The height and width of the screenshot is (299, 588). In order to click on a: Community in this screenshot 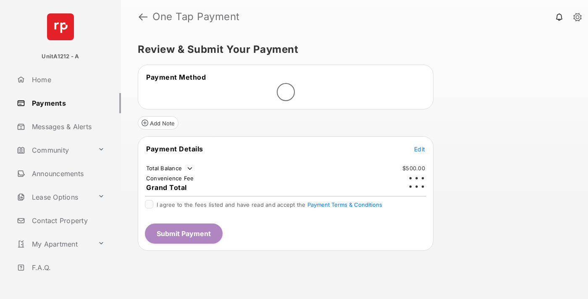, I will do `click(54, 150)`.